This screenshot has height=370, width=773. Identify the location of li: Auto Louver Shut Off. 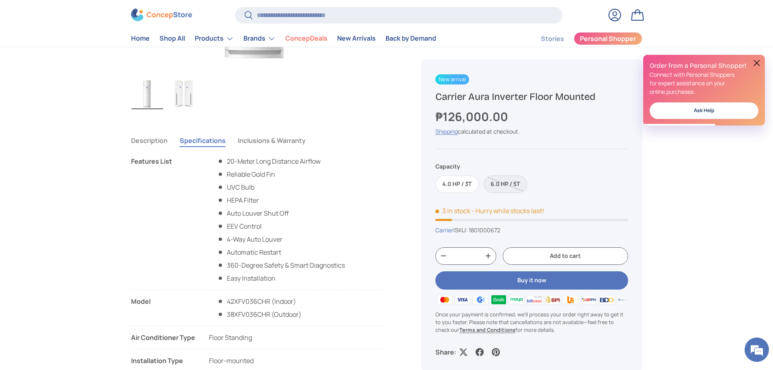
(281, 213).